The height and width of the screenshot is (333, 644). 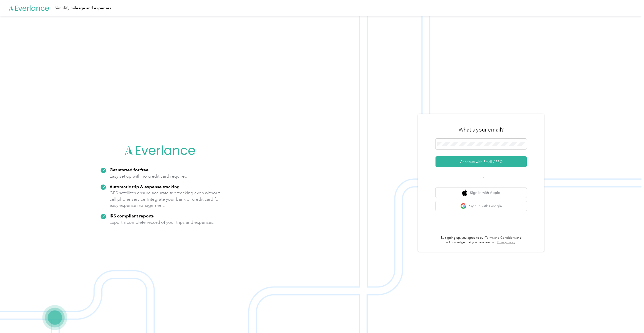 What do you see at coordinates (144, 187) in the screenshot?
I see `strong: Automatic trip & expense tracking` at bounding box center [144, 187].